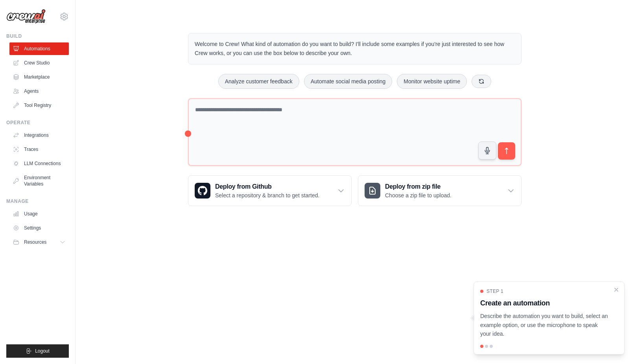  I want to click on h3: Create an automation, so click(544, 303).